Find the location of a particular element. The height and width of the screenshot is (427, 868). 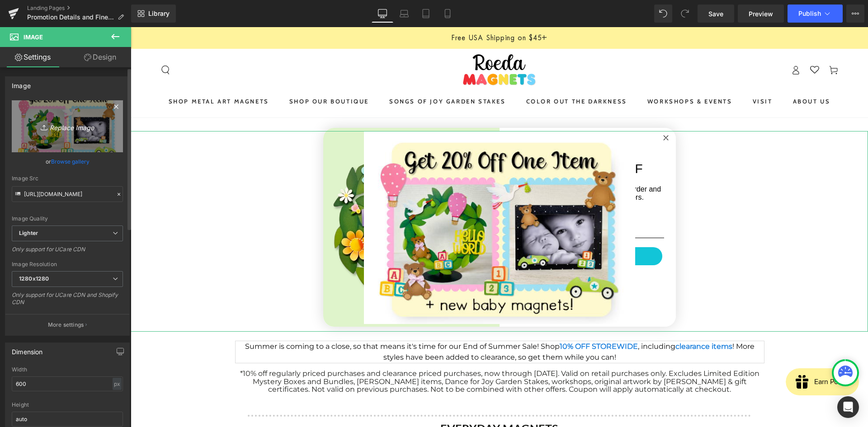

a: Mobile is located at coordinates (447, 14).